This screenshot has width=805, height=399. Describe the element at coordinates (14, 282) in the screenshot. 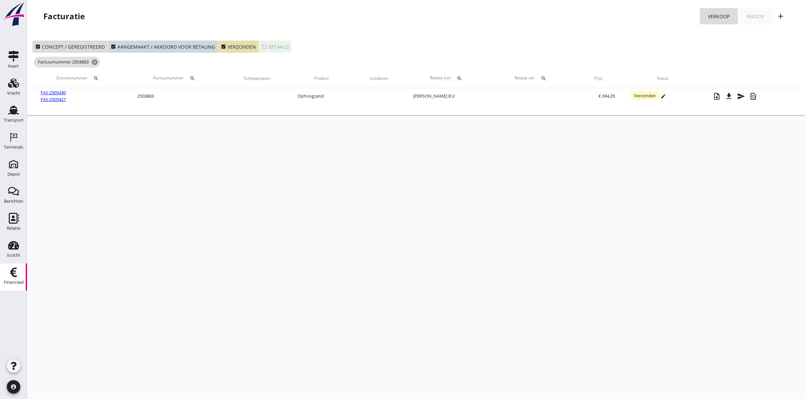

I see `div: Financieel` at that location.